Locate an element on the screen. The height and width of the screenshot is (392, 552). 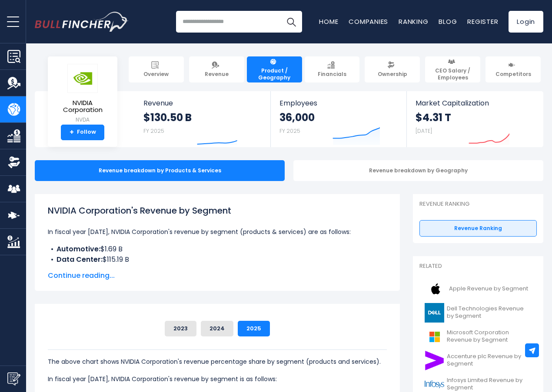
span: Overview is located at coordinates (156, 74).